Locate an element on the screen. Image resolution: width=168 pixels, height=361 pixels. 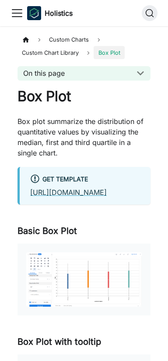
button: Toggle navigation bar is located at coordinates (17, 13).